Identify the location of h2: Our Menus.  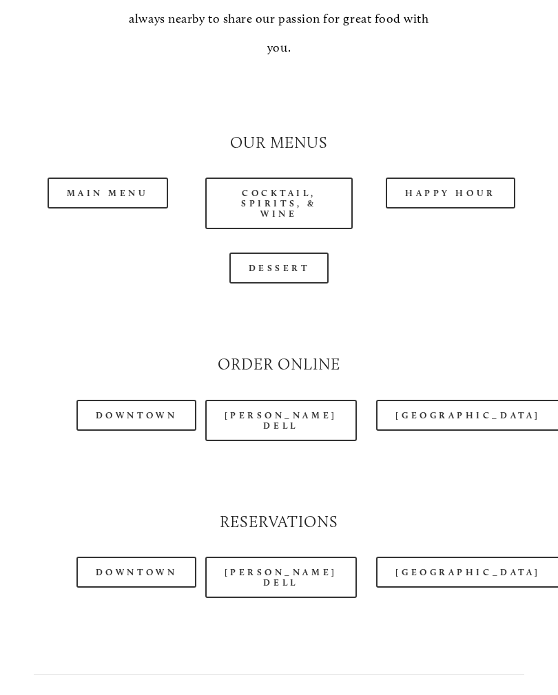
(279, 143).